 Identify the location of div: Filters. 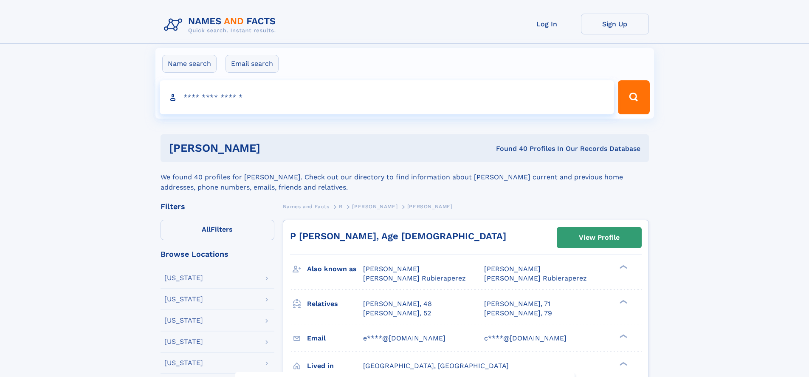
(217, 206).